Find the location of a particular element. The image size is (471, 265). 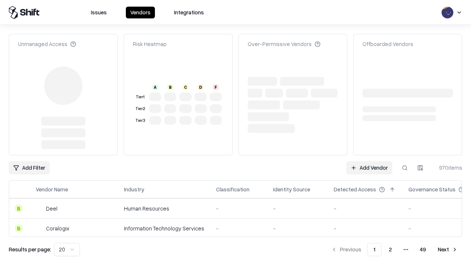

div: Risk Heatmap is located at coordinates (150, 44).